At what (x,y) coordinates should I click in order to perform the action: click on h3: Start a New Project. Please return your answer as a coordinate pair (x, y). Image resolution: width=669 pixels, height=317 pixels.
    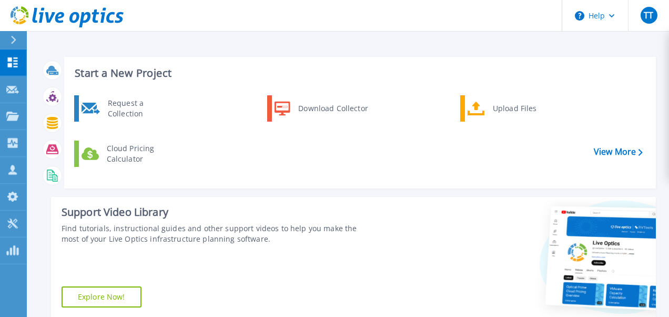
    Looking at the image, I should click on (358, 73).